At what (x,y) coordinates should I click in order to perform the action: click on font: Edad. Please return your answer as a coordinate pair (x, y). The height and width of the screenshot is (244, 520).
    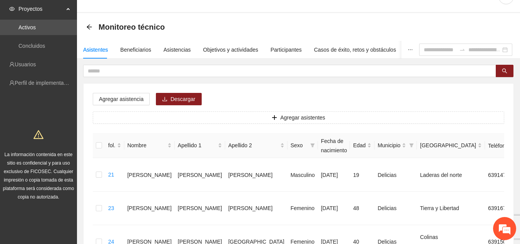
    Looking at the image, I should click on (359, 145).